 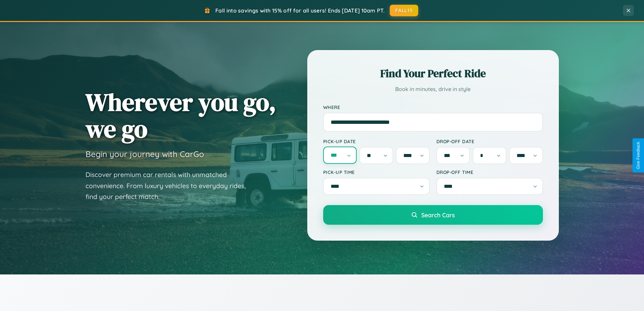 What do you see at coordinates (433, 89) in the screenshot?
I see `p: Book in minutes, drive in style` at bounding box center [433, 89].